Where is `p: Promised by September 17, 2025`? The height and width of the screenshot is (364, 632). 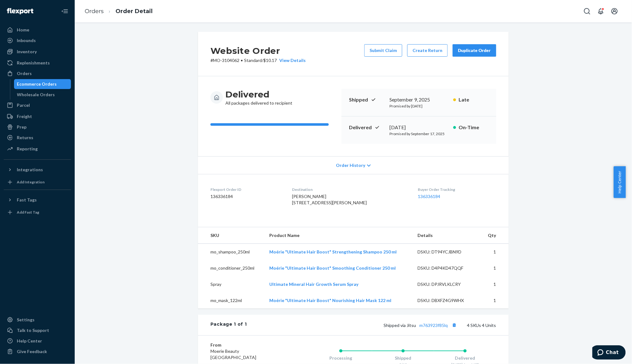 p: Promised by September 17, 2025 is located at coordinates (419, 134).